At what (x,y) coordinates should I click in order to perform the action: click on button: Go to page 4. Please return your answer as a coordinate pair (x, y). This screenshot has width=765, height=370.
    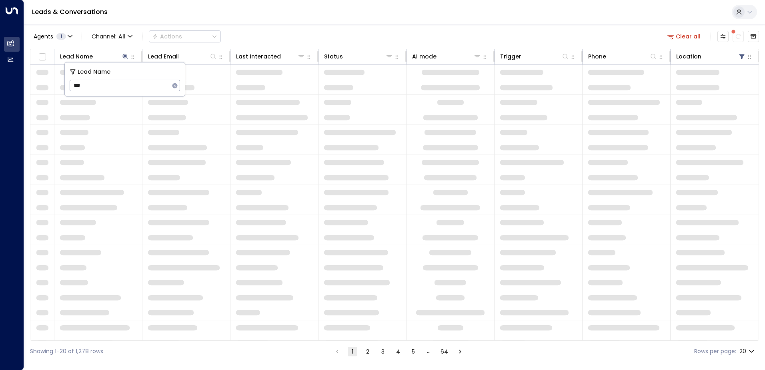
    Looking at the image, I should click on (398, 351).